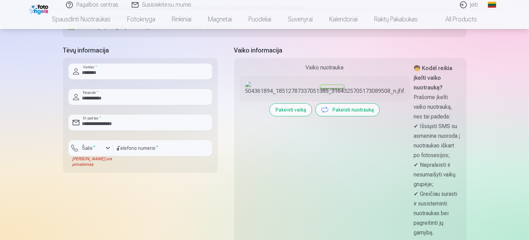 Image resolution: width=529 pixels, height=240 pixels. What do you see at coordinates (348, 110) in the screenshot?
I see `button: Pakeisti nuotrauką` at bounding box center [348, 110].